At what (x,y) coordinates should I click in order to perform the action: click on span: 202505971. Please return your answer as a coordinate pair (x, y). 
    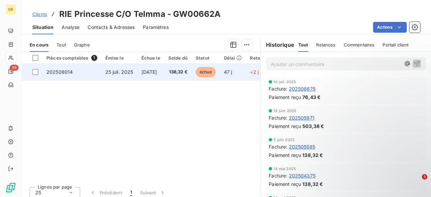
    Looking at the image, I should click on (302, 118).